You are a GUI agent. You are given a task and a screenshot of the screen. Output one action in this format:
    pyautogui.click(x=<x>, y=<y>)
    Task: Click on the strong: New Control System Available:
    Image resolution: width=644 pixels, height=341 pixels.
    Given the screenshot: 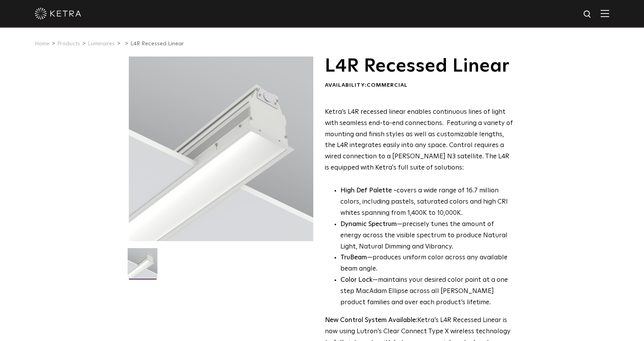 What is the action you would take?
    pyautogui.click(x=371, y=320)
    